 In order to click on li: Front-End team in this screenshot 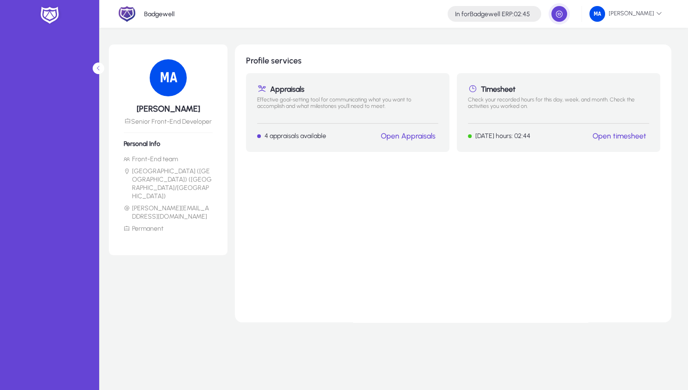, I will do `click(168, 159)`.